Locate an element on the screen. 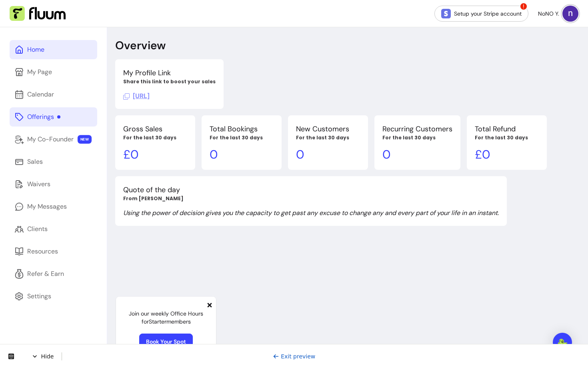  a: Resources is located at coordinates (53, 252).